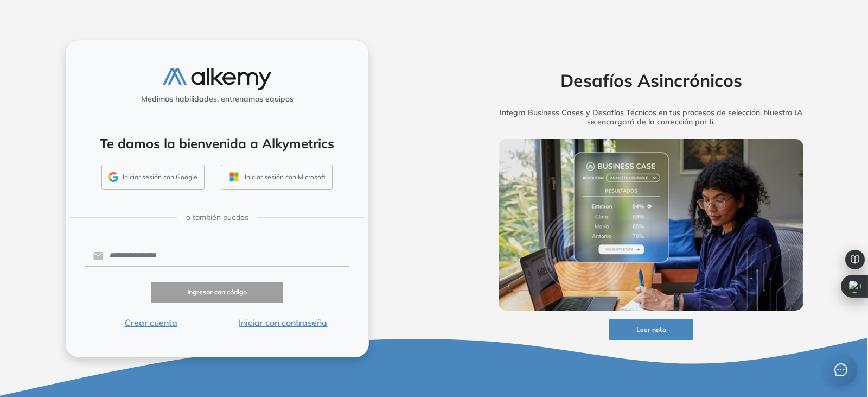  I want to click on h5: Integra Business Cases y Desafíos Técnicos en tus procesos de selección. Nuestra IA se encargará ..., so click(651, 117).